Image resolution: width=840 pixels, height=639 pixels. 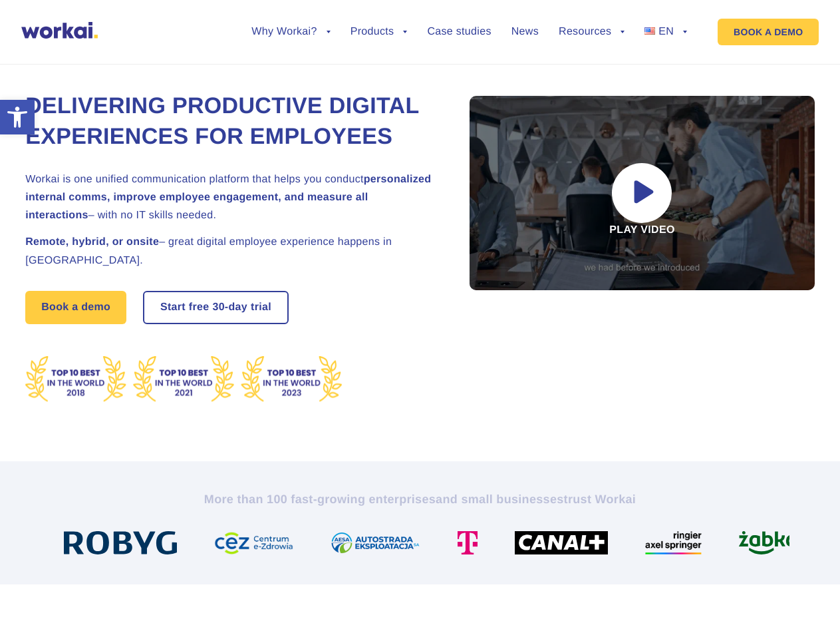 What do you see at coordinates (291, 32) in the screenshot?
I see `a: Why Workai?` at bounding box center [291, 32].